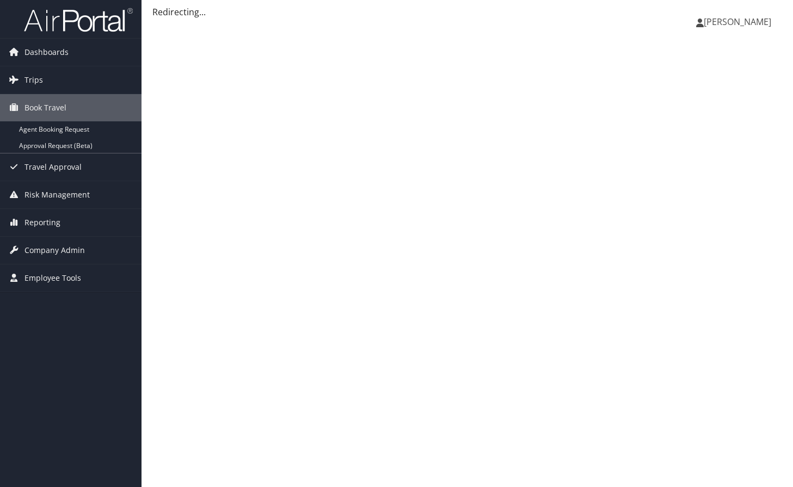 This screenshot has width=793, height=487. I want to click on span: Travel Approval, so click(53, 167).